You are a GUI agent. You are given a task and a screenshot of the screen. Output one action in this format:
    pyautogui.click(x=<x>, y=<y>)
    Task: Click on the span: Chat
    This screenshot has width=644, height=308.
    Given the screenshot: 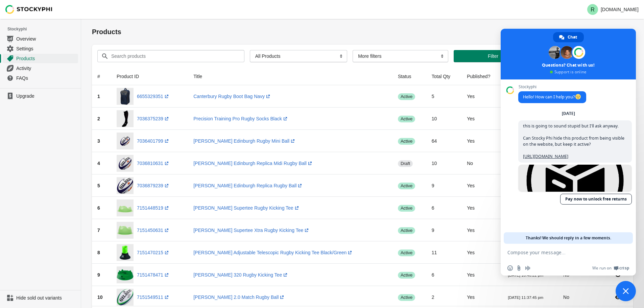 What is the action you would take?
    pyautogui.click(x=572, y=37)
    